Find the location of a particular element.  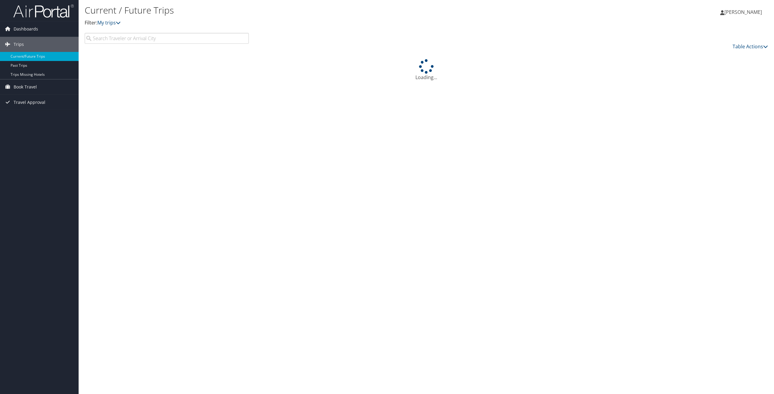

a: Table Actions is located at coordinates (750, 47).